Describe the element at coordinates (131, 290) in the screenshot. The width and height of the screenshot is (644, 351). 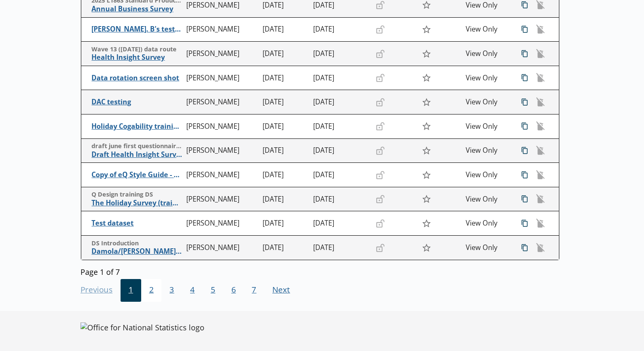
I see `button: 1` at that location.